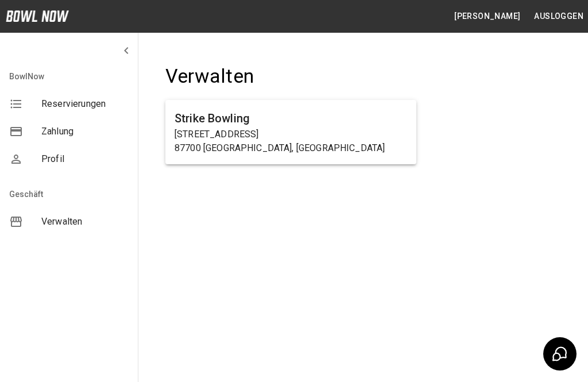  What do you see at coordinates (291, 77) in the screenshot?
I see `h4: Verwalten` at bounding box center [291, 77].